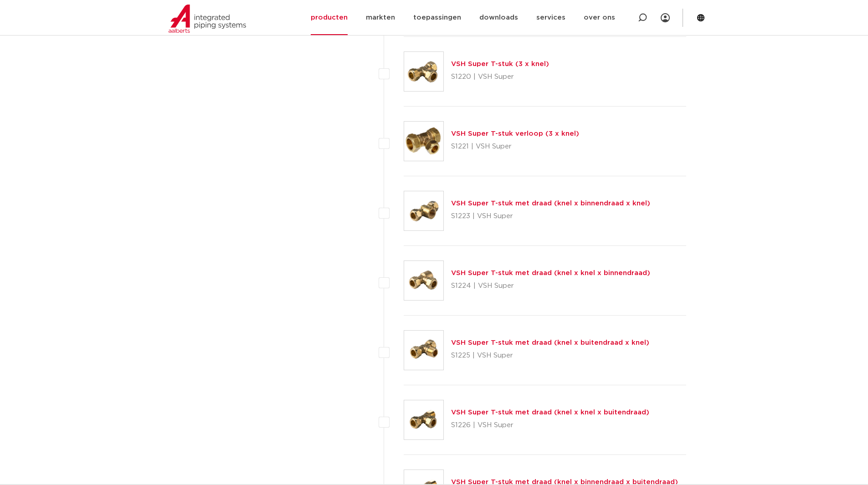 The width and height of the screenshot is (868, 485). Describe the element at coordinates (424, 420) in the screenshot. I see `img: Thumbnail for VSH Super T-stuk met draad (knel x knel x buitendraad)` at that location.